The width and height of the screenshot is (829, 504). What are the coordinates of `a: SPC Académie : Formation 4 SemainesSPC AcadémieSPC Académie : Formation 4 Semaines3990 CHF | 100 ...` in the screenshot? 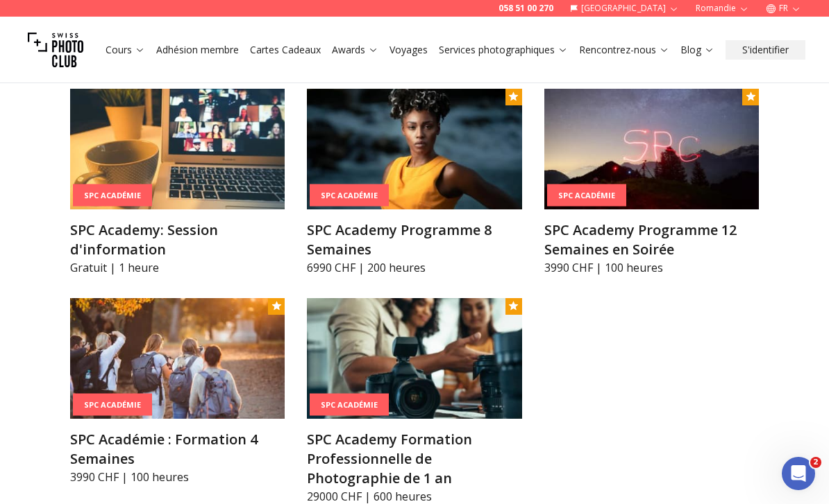 It's located at (177, 392).